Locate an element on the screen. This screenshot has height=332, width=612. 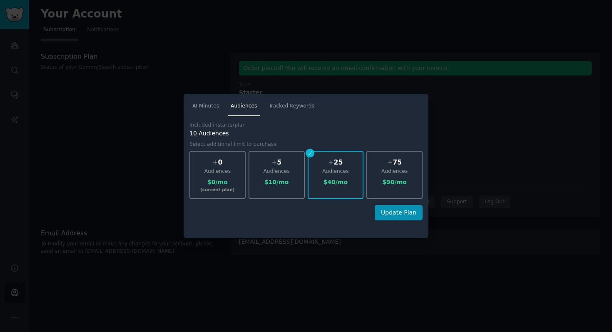
div: Select additional limit to purchase is located at coordinates (233, 144).